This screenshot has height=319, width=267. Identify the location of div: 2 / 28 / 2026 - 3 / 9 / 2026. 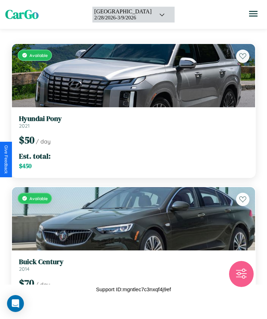
(123, 18).